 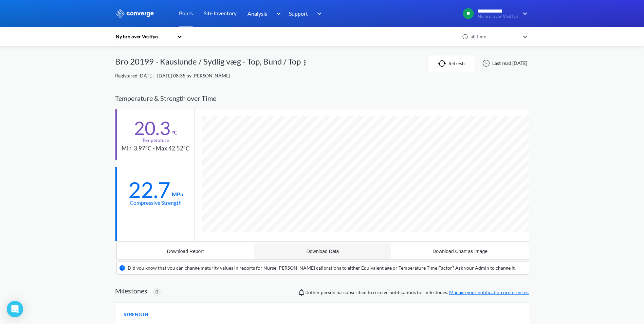 What do you see at coordinates (305, 63) in the screenshot?
I see `img: more.svg` at bounding box center [305, 63].